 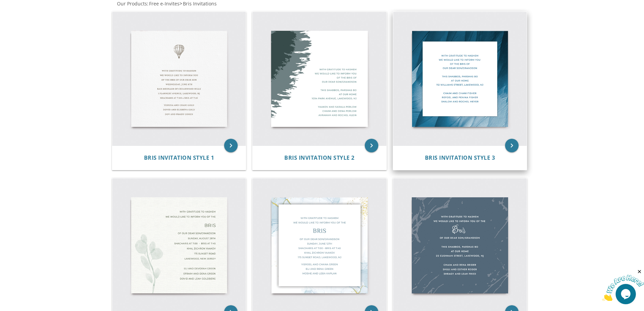 I want to click on a: Bris Invitation Style 2, so click(x=319, y=158).